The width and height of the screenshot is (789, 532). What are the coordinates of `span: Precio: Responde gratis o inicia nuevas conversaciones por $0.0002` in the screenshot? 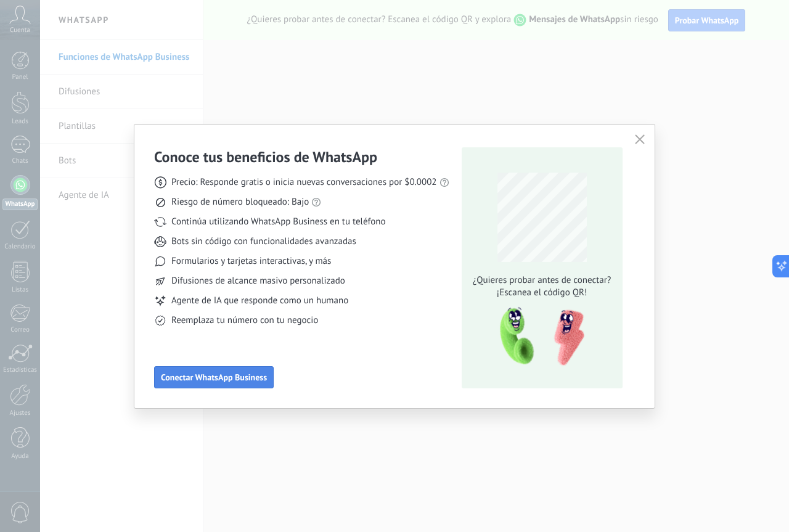 It's located at (304, 183).